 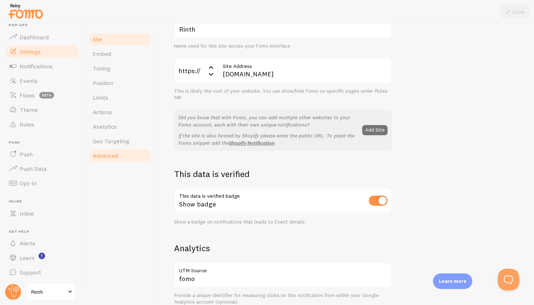 What do you see at coordinates (44, 25) in the screenshot?
I see `span: Pop-ups` at bounding box center [44, 25].